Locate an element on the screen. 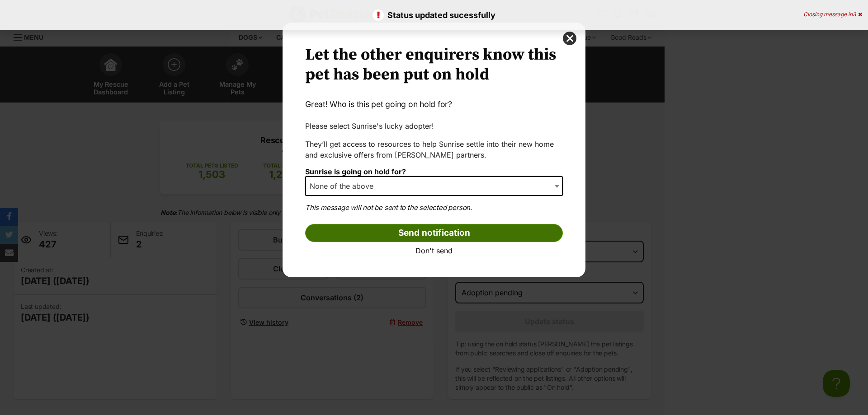 The width and height of the screenshot is (868, 415). p: This message will not be sent to the selected person. is located at coordinates (434, 208).